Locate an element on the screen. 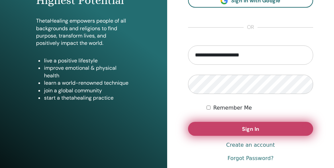 The image size is (334, 168). a: Forgot Password? is located at coordinates (250, 158).